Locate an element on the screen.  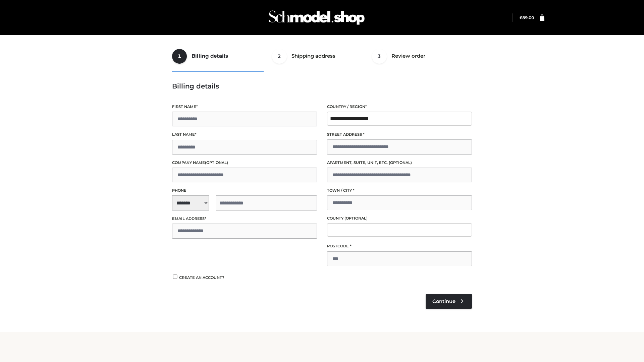
span: Continue is located at coordinates (444, 301).